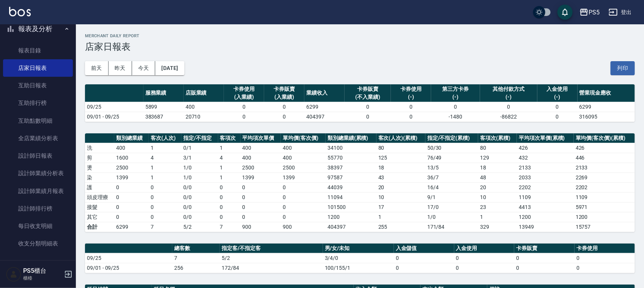 The height and width of the screenshot is (288, 644). What do you see at coordinates (401, 207) in the screenshot?
I see `td: 17` at bounding box center [401, 207].